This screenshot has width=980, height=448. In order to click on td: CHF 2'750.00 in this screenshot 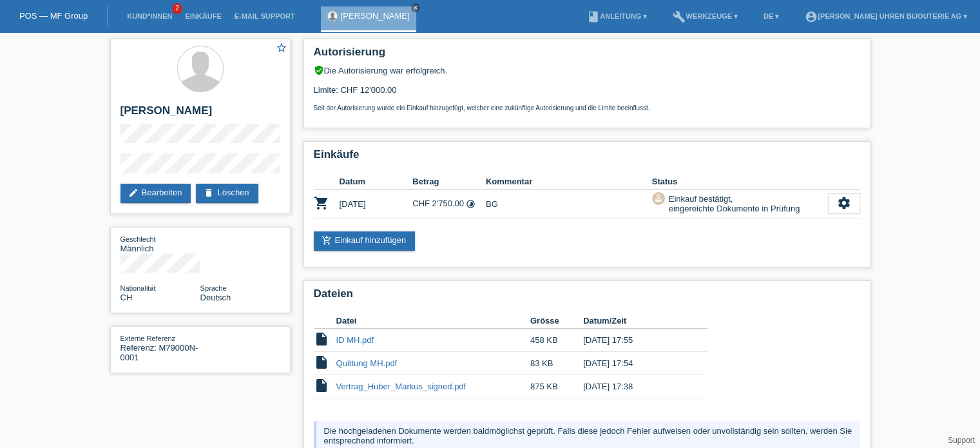, I will do `click(449, 203)`.